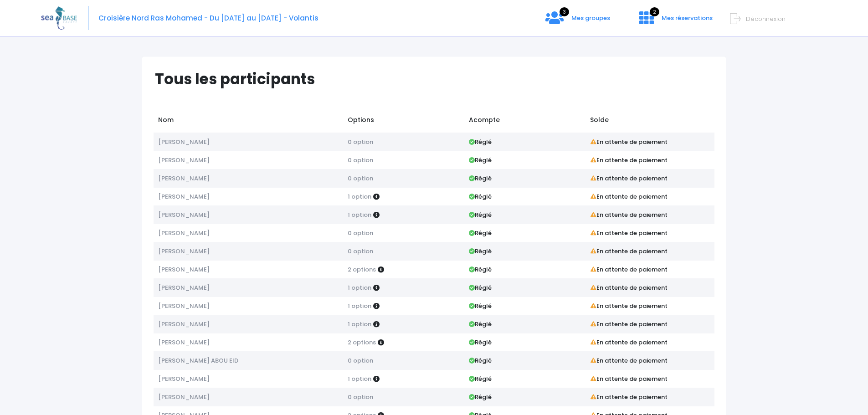 The height and width of the screenshot is (415, 868). Describe the element at coordinates (404, 122) in the screenshot. I see `td: Options` at that location.